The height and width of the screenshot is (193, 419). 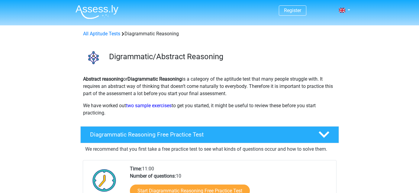 What do you see at coordinates (155, 79) in the screenshot?
I see `b: Diagrammatic Reasoning` at bounding box center [155, 79].